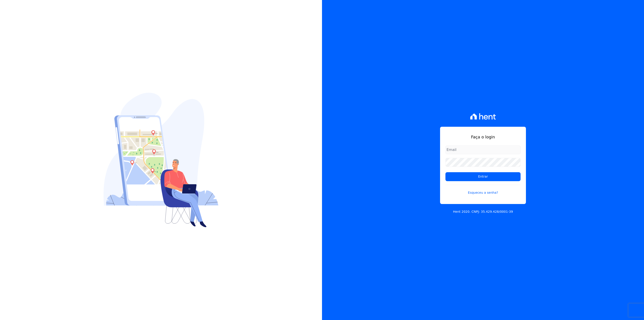 The width and height of the screenshot is (644, 320). What do you see at coordinates (483, 150) in the screenshot?
I see `input: Email` at bounding box center [483, 150].